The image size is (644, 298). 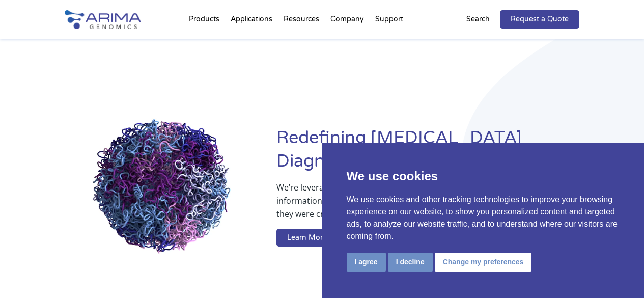 What do you see at coordinates (483, 218) in the screenshot?
I see `p: We use cookies and other tracking technologies to improve your browsing experience on our website...` at bounding box center [483, 218].